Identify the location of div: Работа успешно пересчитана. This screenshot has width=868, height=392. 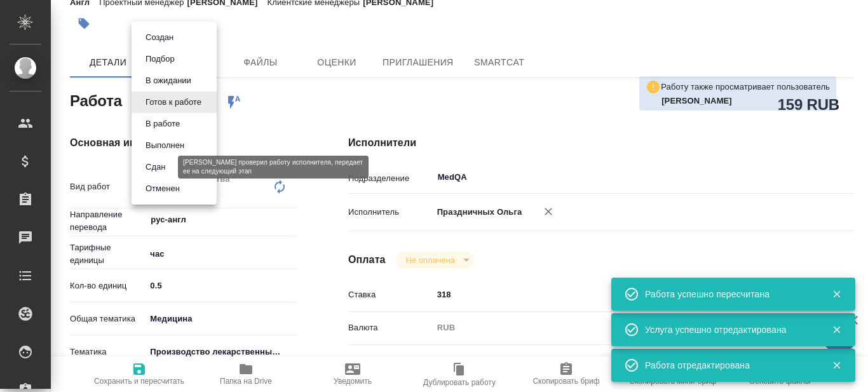
(728, 294).